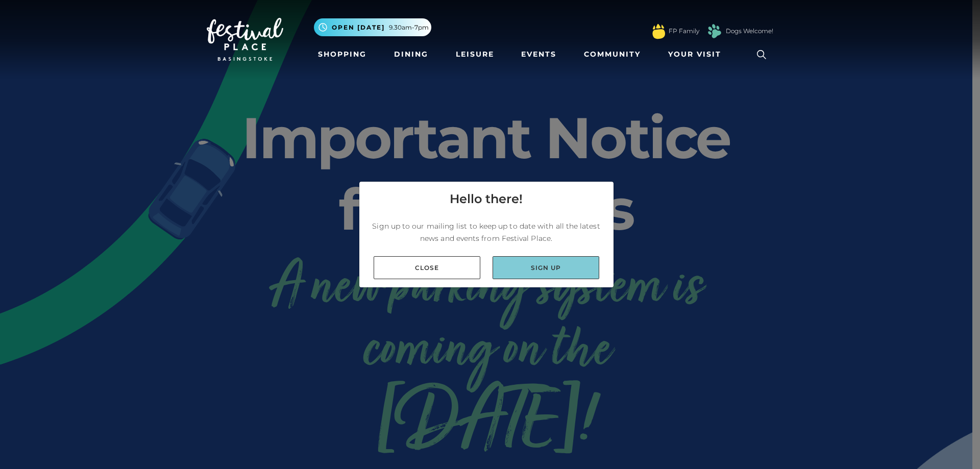 The image size is (980, 469). What do you see at coordinates (749, 31) in the screenshot?
I see `a: Dogs Welcome!` at bounding box center [749, 31].